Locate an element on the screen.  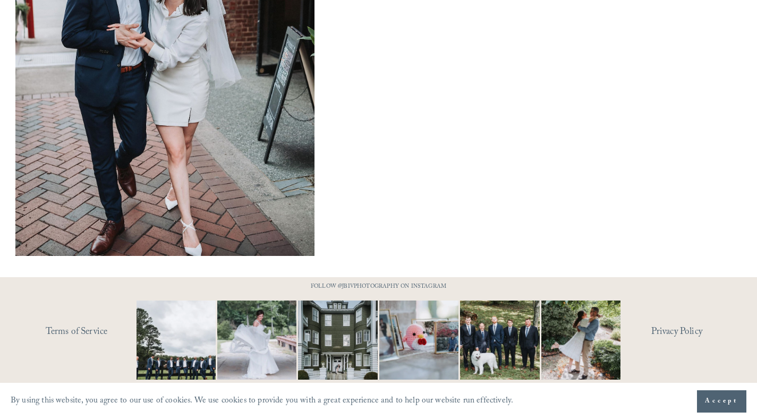
img: It&rsquo;s that time of year where weddings and engagements pick up and I get the joy of capturin... is located at coordinates (580, 340).